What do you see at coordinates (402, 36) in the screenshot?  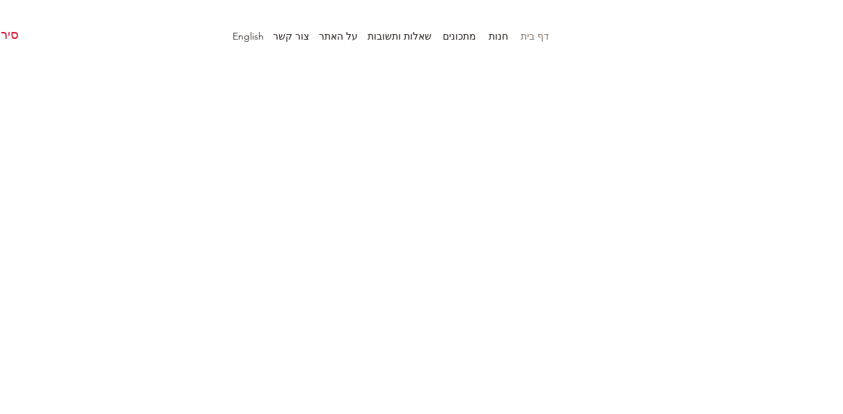 I see `a: שאלות ותשובות` at bounding box center [402, 36].